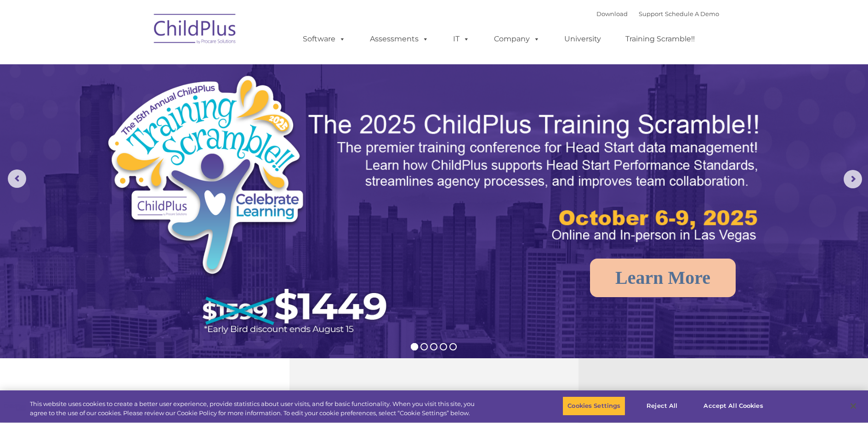 The width and height of the screenshot is (868, 423). What do you see at coordinates (195, 30) in the screenshot?
I see `img: ChildPlus by Procare Solutions` at bounding box center [195, 30].